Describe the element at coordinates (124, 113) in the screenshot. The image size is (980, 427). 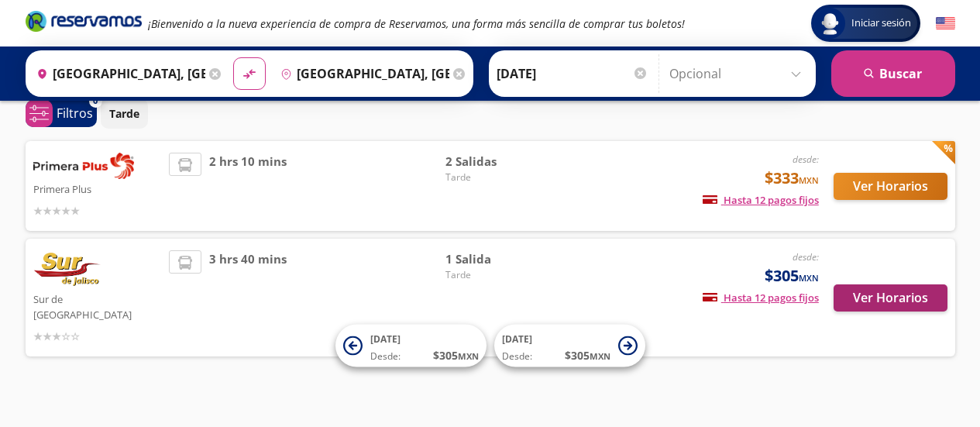
I see `p: Tarde` at that location.